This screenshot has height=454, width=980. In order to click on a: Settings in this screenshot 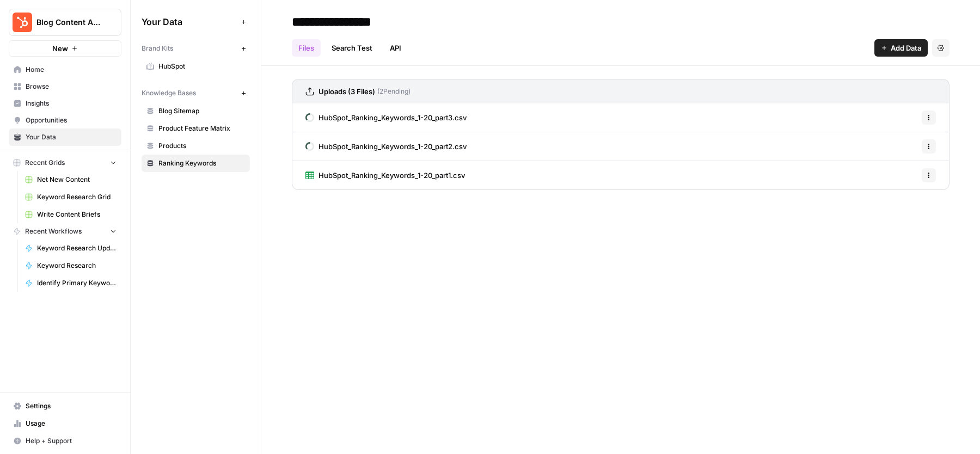, I will do `click(65, 406)`.